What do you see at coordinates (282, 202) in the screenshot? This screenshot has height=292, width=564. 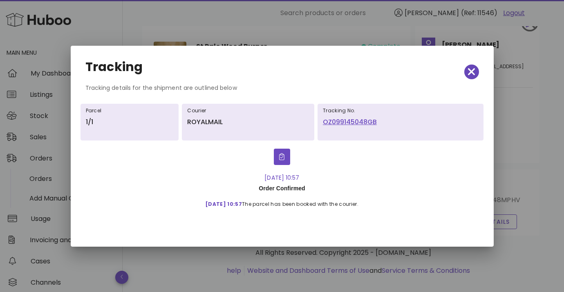 I see `div: The parcel has been booked with the courier.` at bounding box center [282, 202].